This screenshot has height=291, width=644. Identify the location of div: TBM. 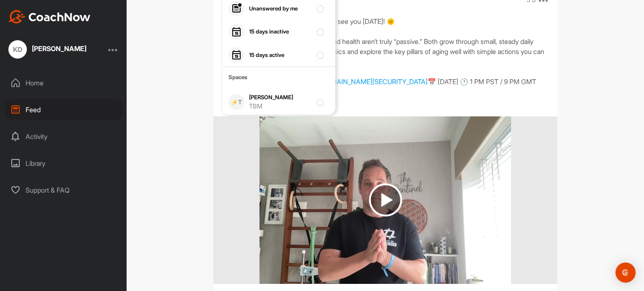
(280, 106).